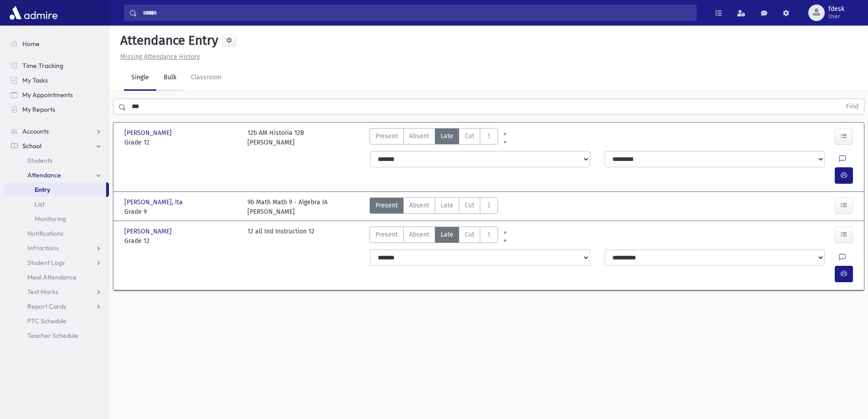 The width and height of the screenshot is (868, 419). I want to click on a: Attendance, so click(56, 175).